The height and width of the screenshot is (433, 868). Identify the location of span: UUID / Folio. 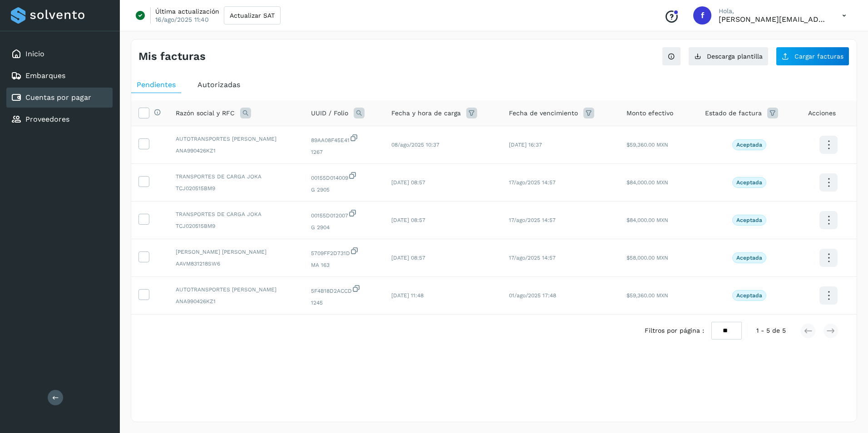
(329, 113).